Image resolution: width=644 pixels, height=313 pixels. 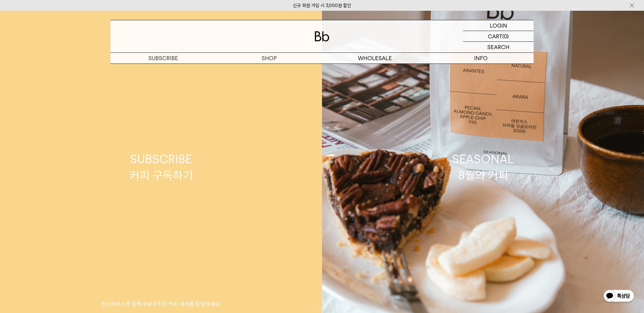 I want to click on div: SEASONAL 8월의 커피, so click(x=483, y=167).